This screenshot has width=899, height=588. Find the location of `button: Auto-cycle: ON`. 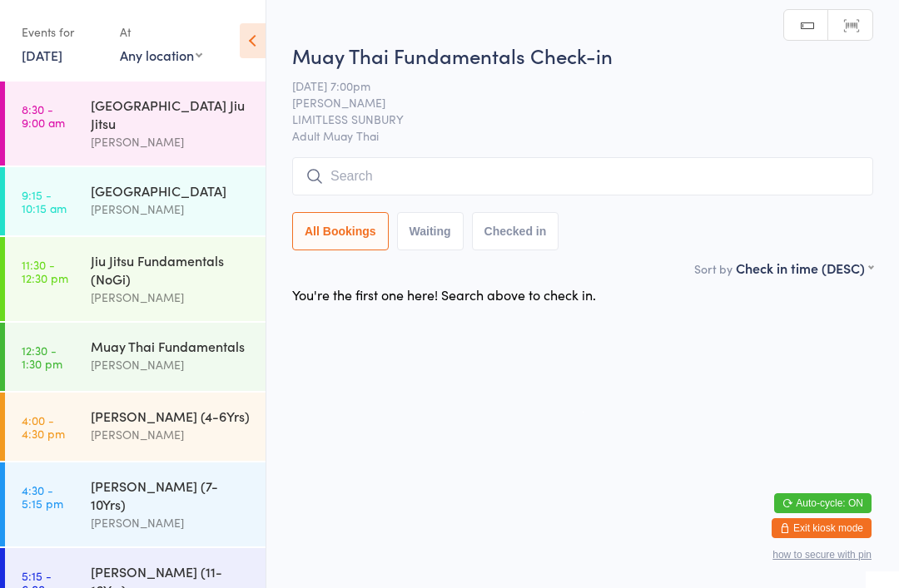

button: Auto-cycle: ON is located at coordinates (822, 503).